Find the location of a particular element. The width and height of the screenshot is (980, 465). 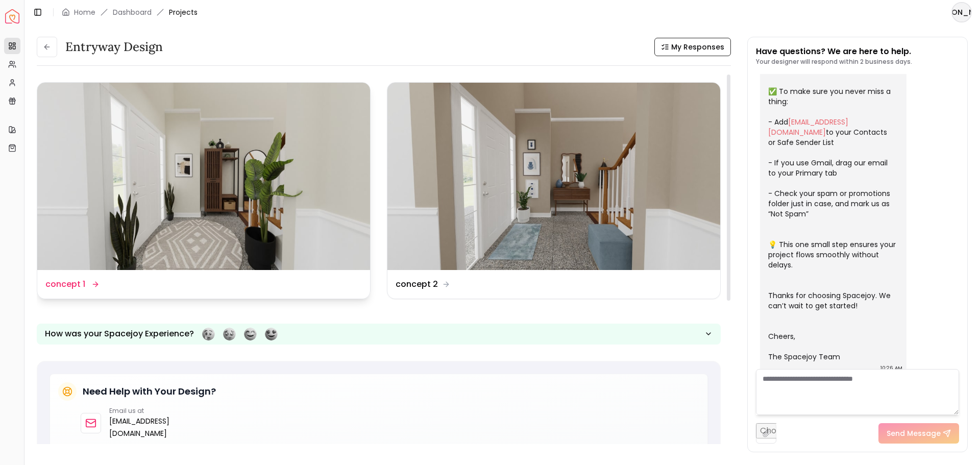

a: concept 1concept 1 is located at coordinates (204, 191).